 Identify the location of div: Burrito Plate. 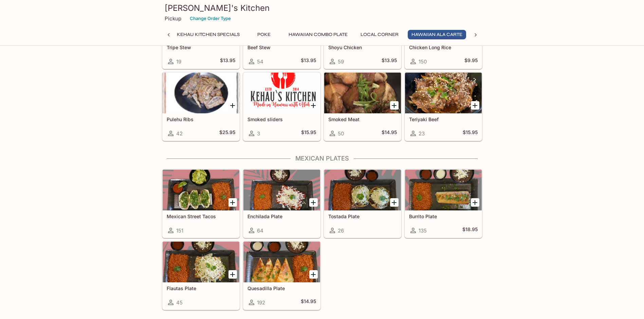
(444, 190).